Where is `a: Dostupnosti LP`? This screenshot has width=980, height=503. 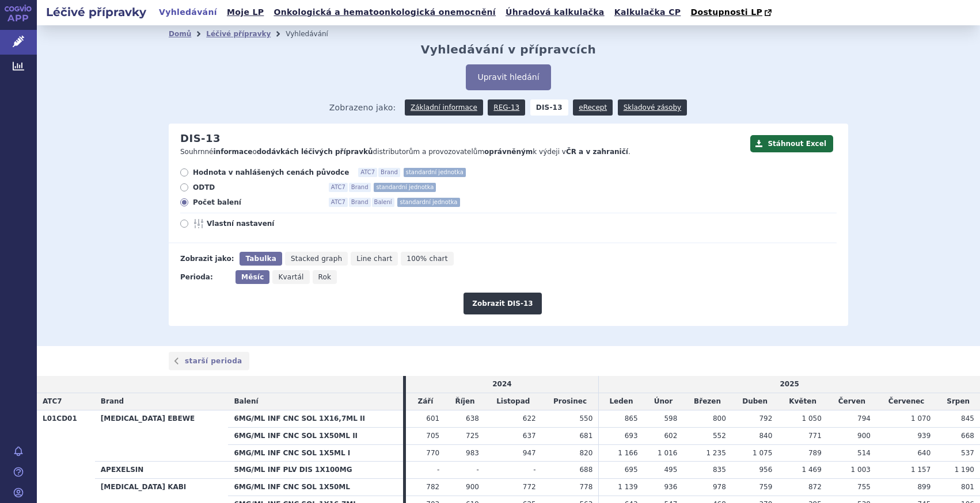 a: Dostupnosti LP is located at coordinates (731, 13).